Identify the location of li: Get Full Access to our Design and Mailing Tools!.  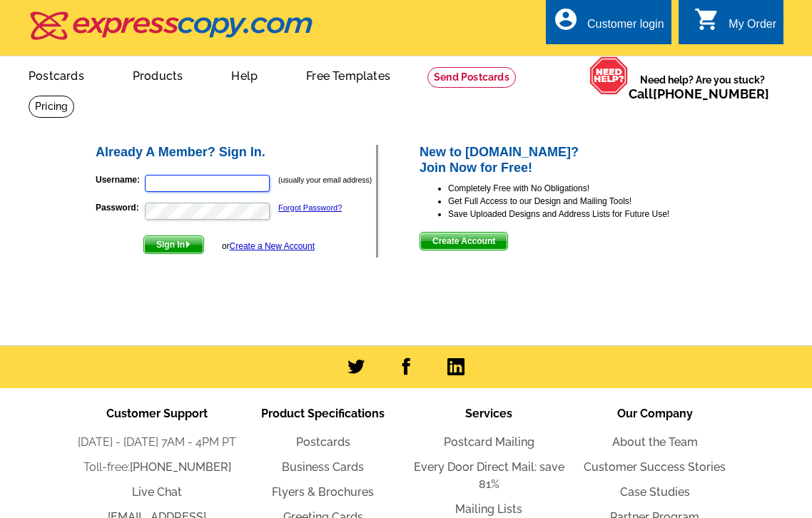
(583, 201).